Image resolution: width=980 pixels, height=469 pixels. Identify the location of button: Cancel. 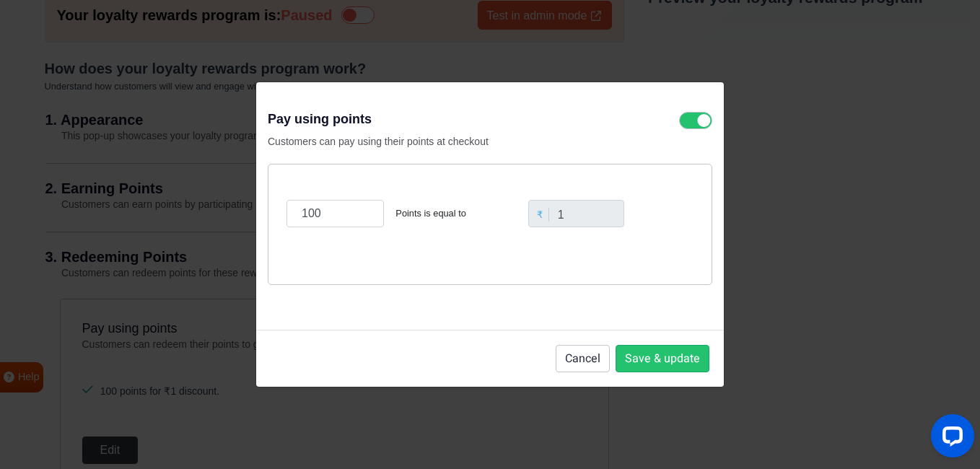
(583, 359).